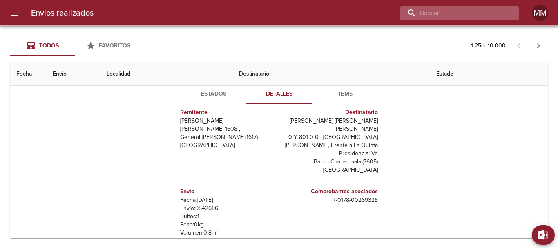 This screenshot has width=558, height=248. I want to click on div: MM, so click(540, 13).